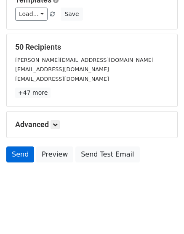  I want to click on a: +47 more, so click(33, 93).